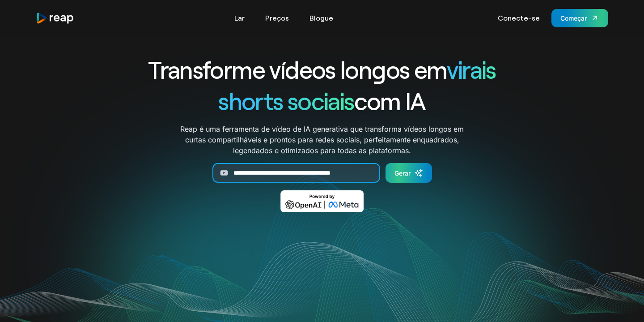  I want to click on img: Desenvolvido por OpenAI e Meta, so click(322, 201).